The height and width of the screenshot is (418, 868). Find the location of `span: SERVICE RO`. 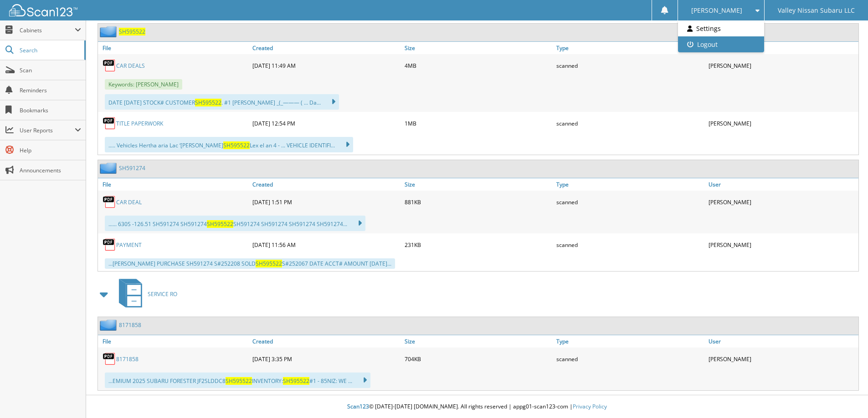

span: SERVICE RO is located at coordinates (162, 294).